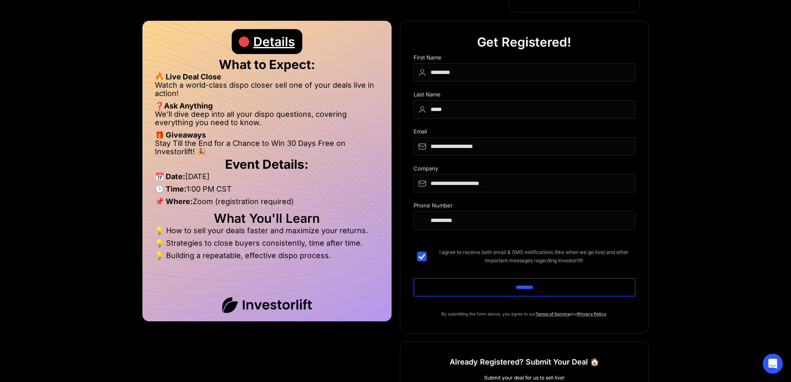  I want to click on strong: 🕒 Time:, so click(171, 188).